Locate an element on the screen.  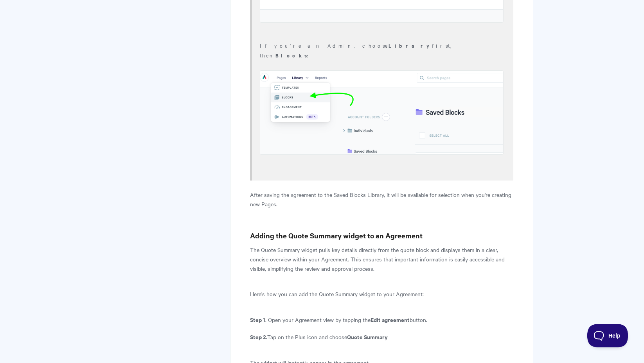
b: Blocks: is located at coordinates (294, 55).